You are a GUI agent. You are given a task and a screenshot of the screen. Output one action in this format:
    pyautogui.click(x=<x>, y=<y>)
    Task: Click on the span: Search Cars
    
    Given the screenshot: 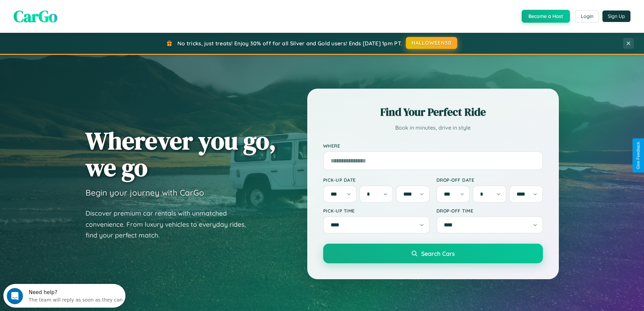 What is the action you would take?
    pyautogui.click(x=438, y=254)
    